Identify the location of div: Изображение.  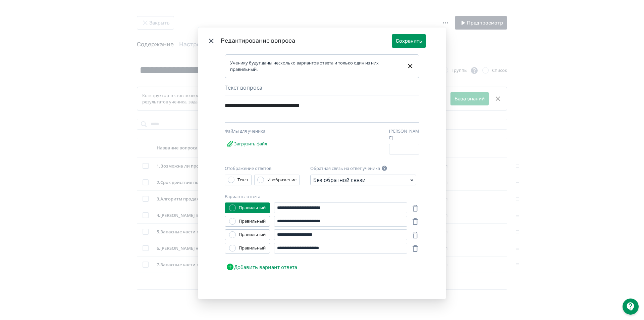
(282, 180).